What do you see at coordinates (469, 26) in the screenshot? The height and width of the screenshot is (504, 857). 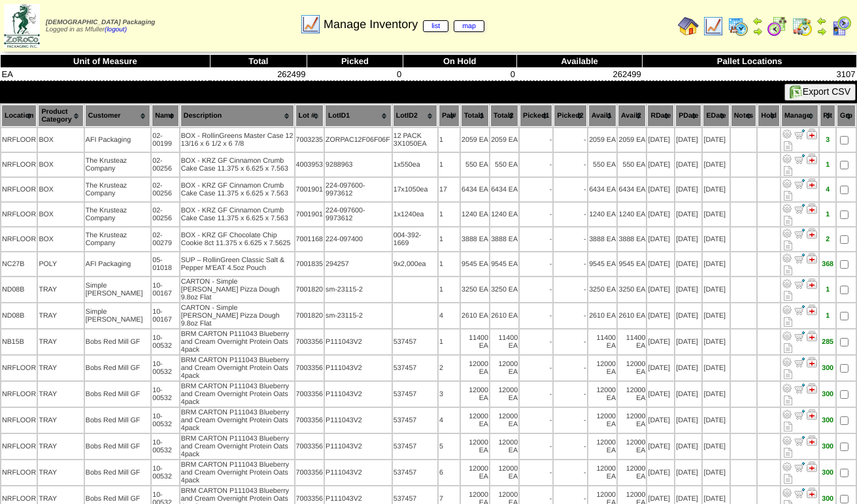 I see `a: map` at bounding box center [469, 26].